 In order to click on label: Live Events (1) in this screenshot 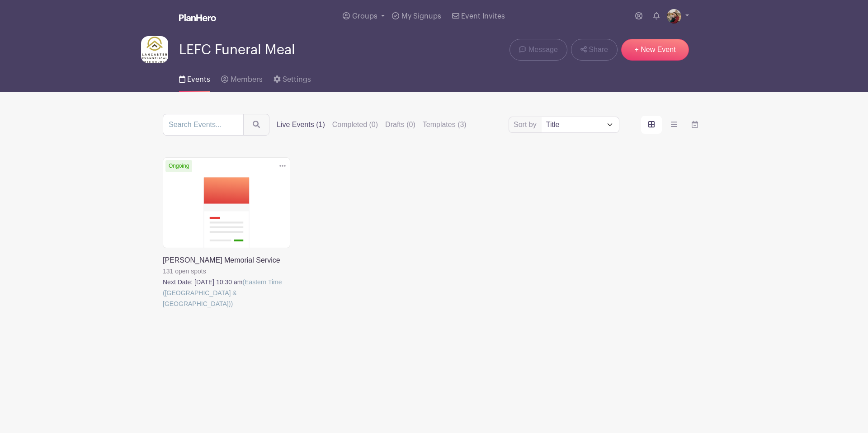, I will do `click(300, 125)`.